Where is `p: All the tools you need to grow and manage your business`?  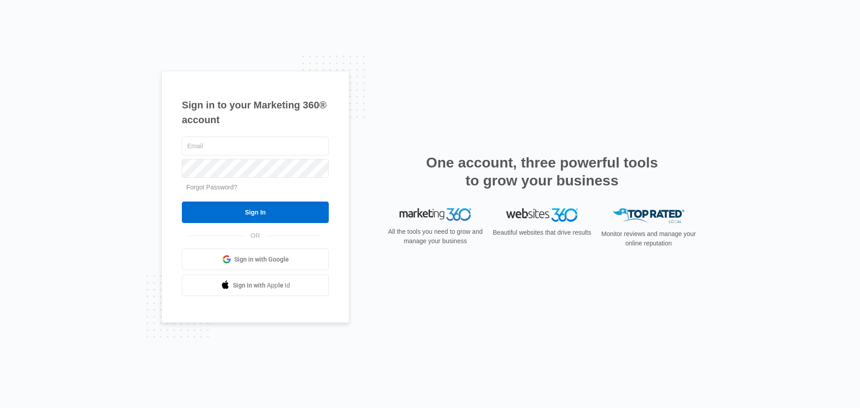
p: All the tools you need to grow and manage your business is located at coordinates (435, 236).